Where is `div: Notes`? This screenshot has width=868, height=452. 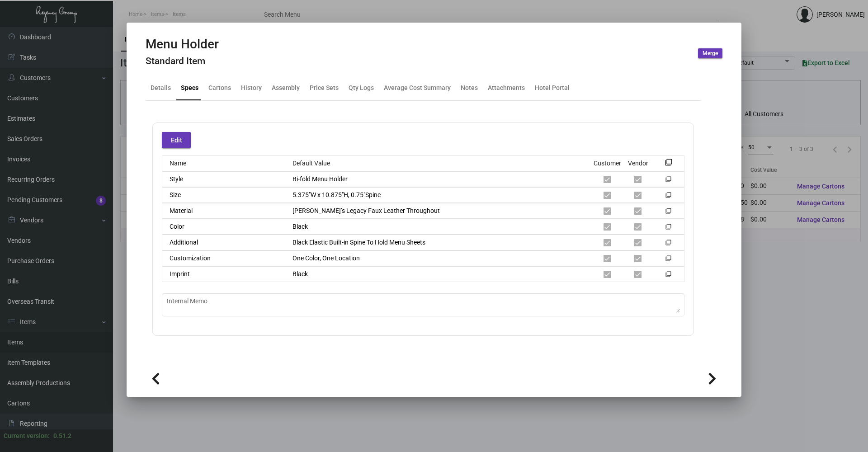 div: Notes is located at coordinates (469, 88).